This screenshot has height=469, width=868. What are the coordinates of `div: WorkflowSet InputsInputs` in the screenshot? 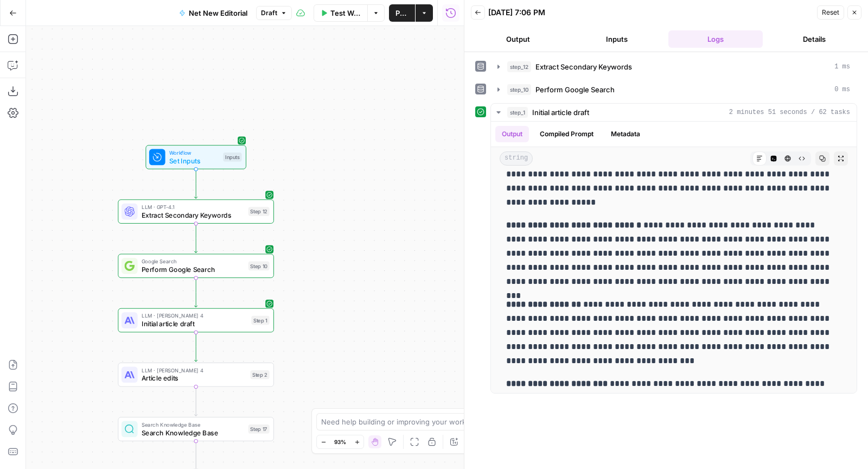 It's located at (196, 157).